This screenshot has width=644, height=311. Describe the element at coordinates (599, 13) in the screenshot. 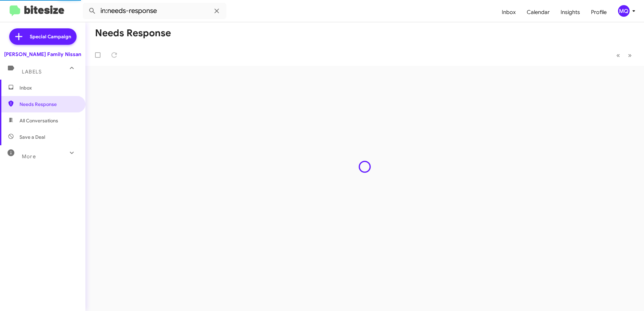

I see `span: Profile` at that location.